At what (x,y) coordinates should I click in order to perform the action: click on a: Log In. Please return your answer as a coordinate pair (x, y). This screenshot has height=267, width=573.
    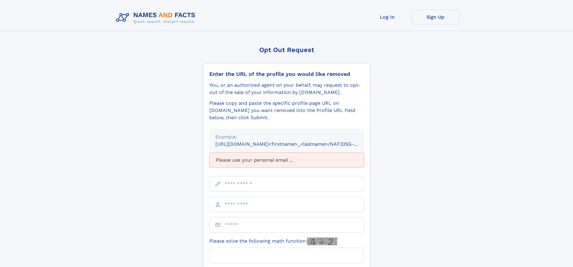
    Looking at the image, I should click on (387, 17).